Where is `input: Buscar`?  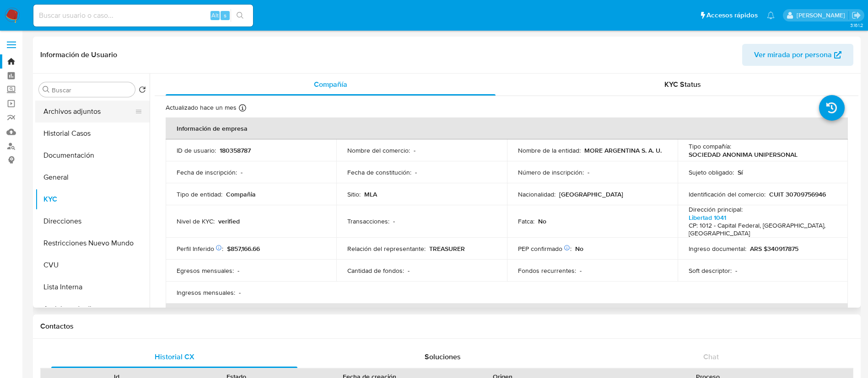
input: Buscar is located at coordinates (91, 90).